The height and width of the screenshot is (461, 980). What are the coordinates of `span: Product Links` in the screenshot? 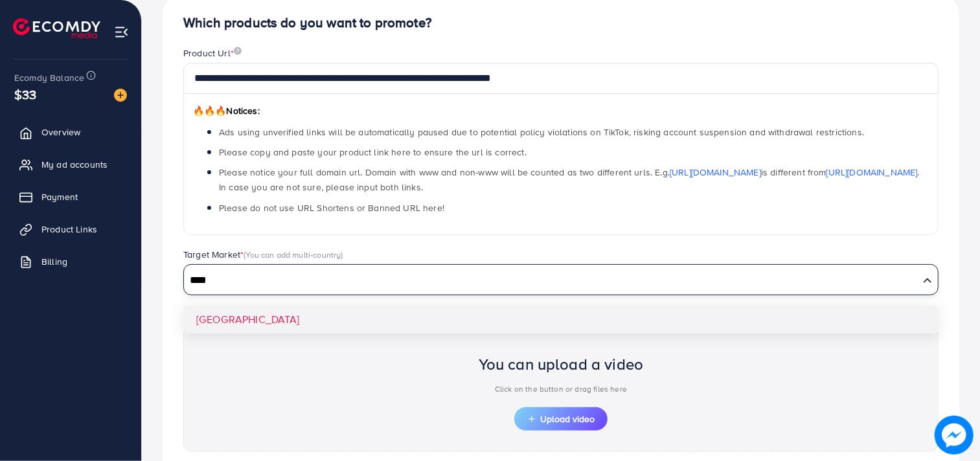 It's located at (69, 229).